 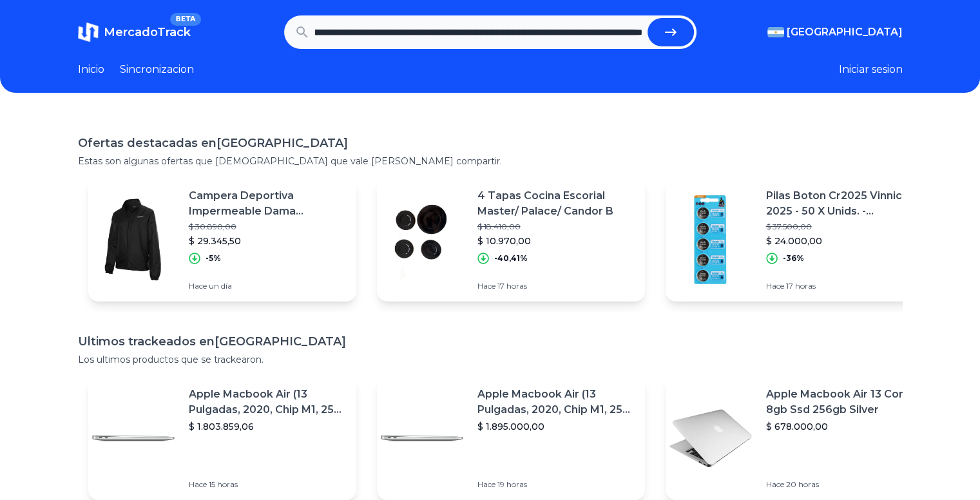 I want to click on p: Apple Macbook Air 13 Core I5 8gb Ssd 256gb Silver, so click(x=845, y=402).